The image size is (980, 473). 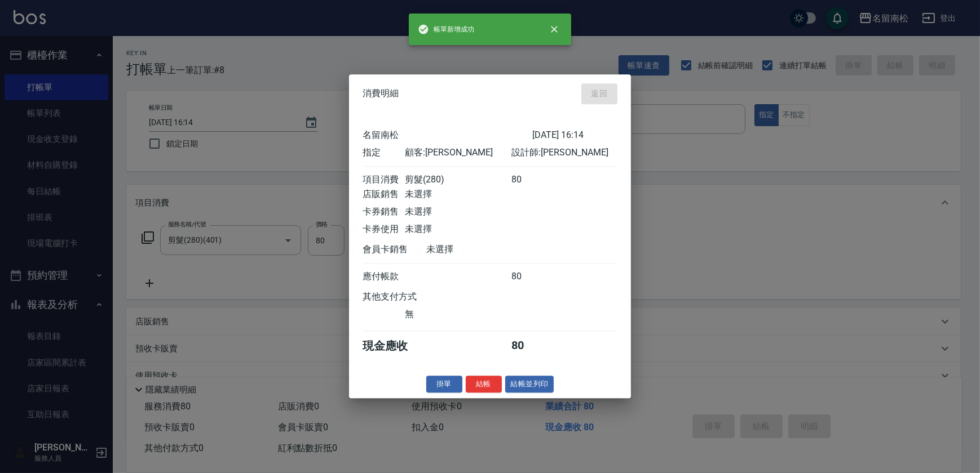 I want to click on div: 卡券銷售, so click(x=383, y=212).